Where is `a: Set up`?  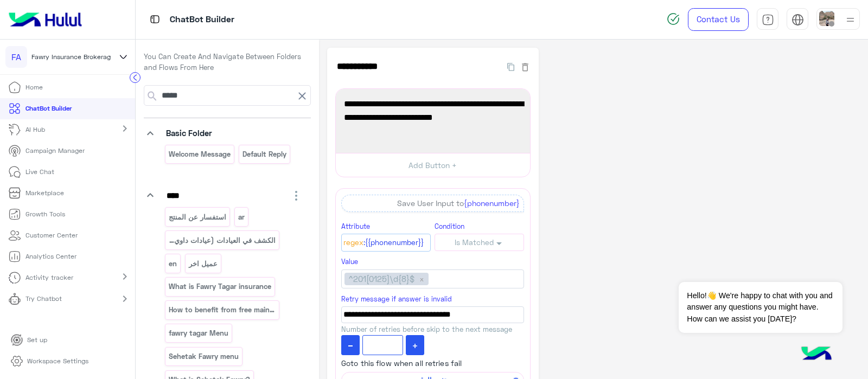 a: Set up is located at coordinates (29, 340).